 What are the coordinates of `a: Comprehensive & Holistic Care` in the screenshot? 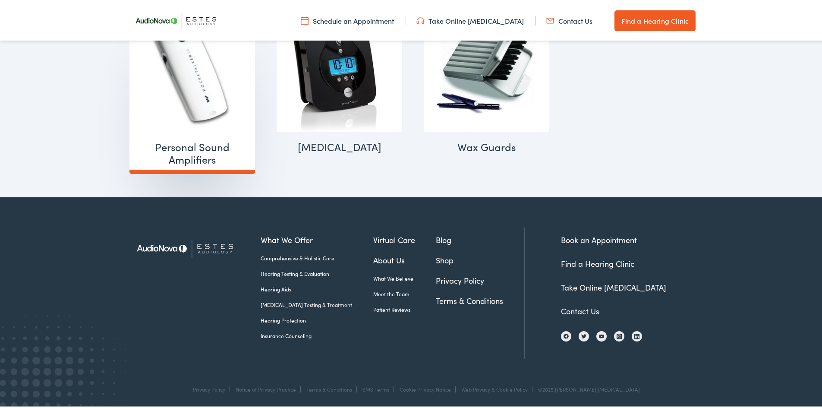 It's located at (317, 256).